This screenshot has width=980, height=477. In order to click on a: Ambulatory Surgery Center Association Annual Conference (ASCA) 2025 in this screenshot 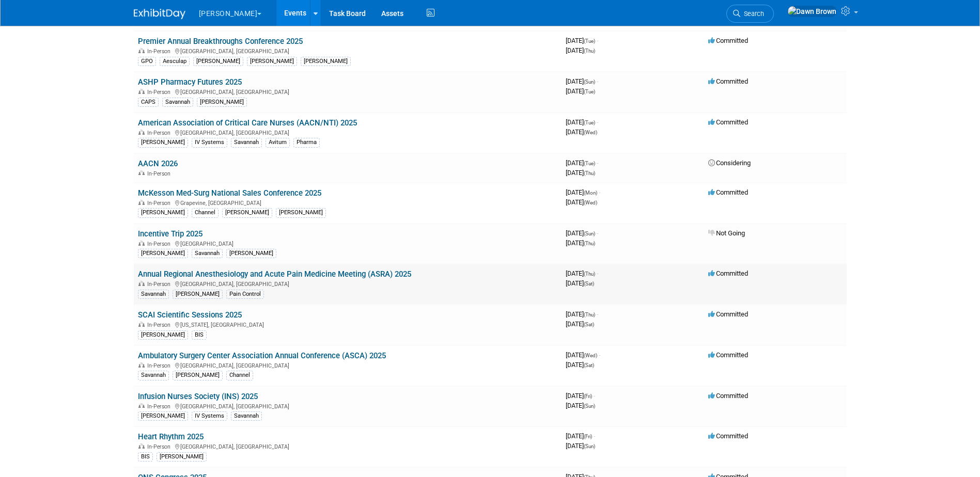, I will do `click(262, 356)`.